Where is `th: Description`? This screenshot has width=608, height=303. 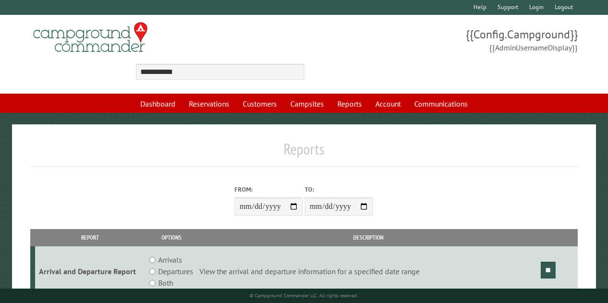
th: Description is located at coordinates (369, 237).